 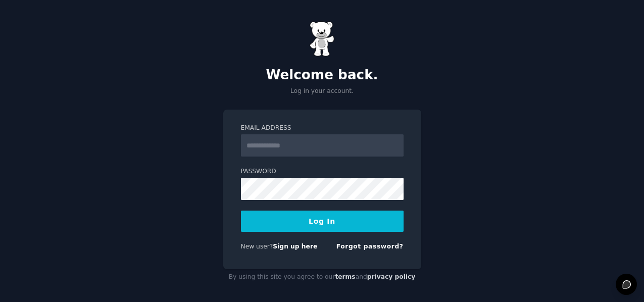 What do you see at coordinates (295, 246) in the screenshot?
I see `a: Sign up here` at bounding box center [295, 246].